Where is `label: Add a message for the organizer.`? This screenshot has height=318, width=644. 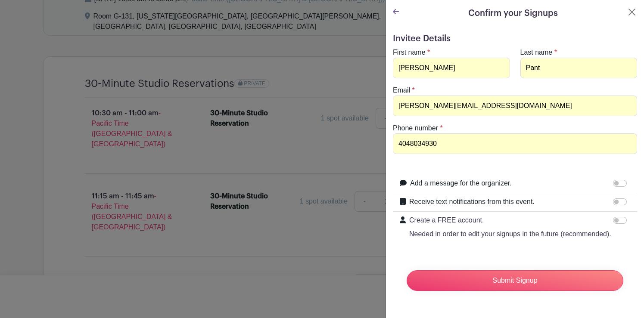 label: Add a message for the organizer. is located at coordinates (461, 183).